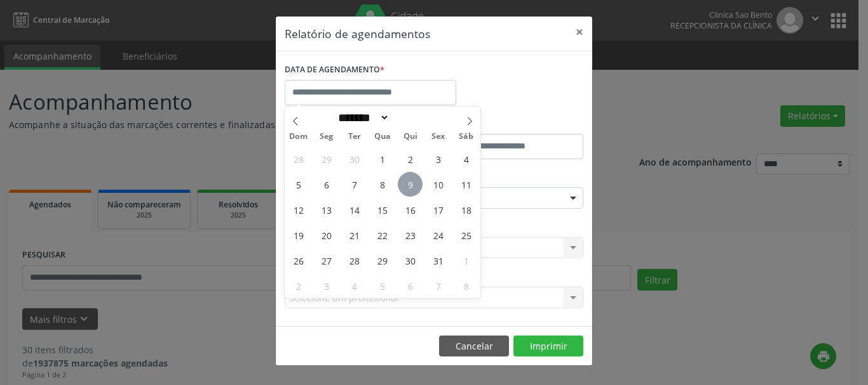 The image size is (868, 385). Describe the element at coordinates (327, 137) in the screenshot. I see `span: Seg` at that location.